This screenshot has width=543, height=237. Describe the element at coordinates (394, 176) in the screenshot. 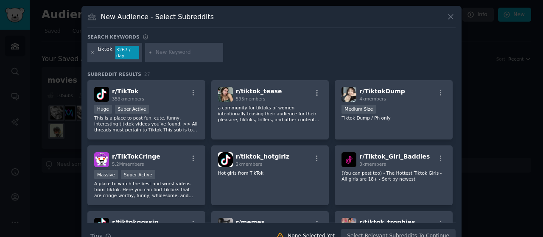

I see `p: (You can post too) - The Hottest Tiktok Girls - All girls are 18+ - Sort by newest` at that location.